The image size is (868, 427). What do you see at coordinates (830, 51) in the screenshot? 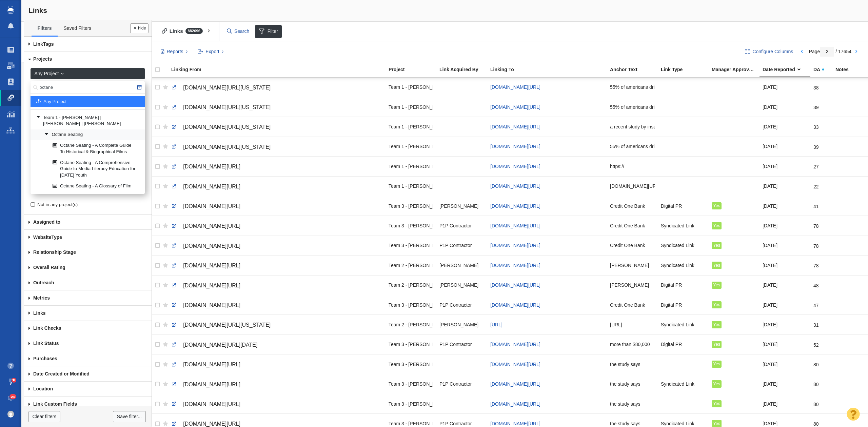
I see `span: Page / 17654` at bounding box center [830, 51].